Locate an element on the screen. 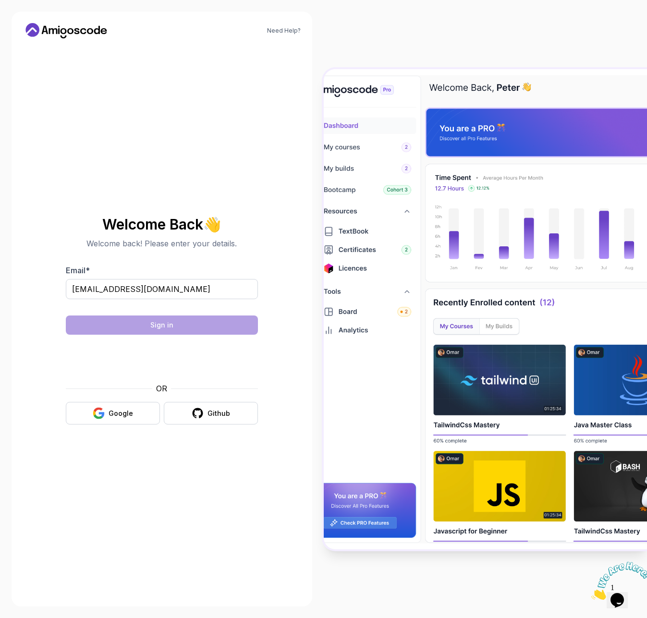  span: 1 is located at coordinates (6, 8).